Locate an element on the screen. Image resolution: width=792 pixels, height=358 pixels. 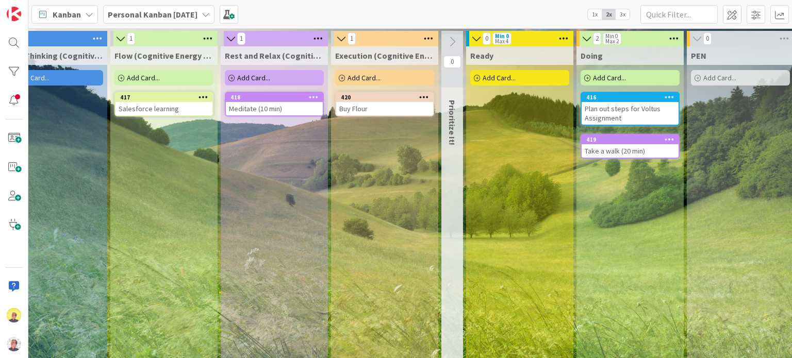
div: Meditate (10 min) is located at coordinates (274, 109).